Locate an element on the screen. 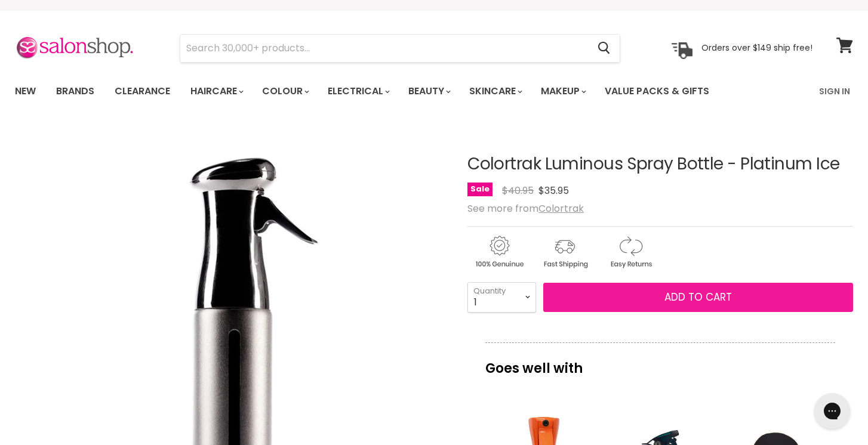  span: $35.95 is located at coordinates (553, 191).